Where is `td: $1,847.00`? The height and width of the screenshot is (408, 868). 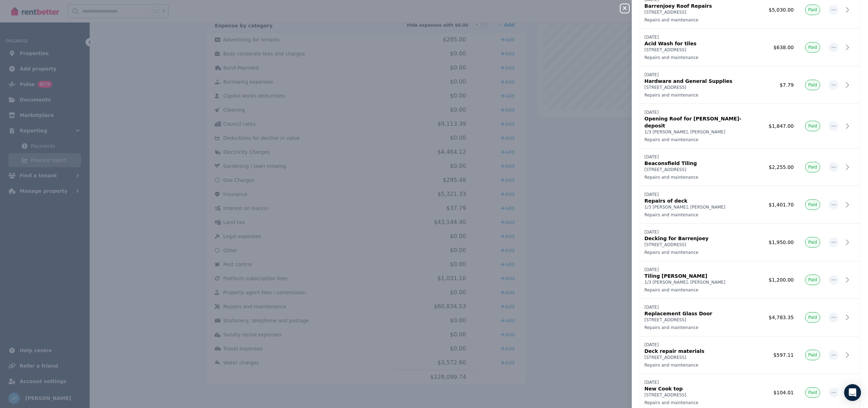
td: $1,847.00 is located at coordinates (781, 126).